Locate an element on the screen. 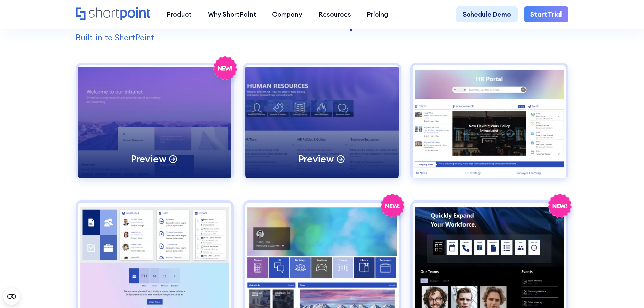 The height and width of the screenshot is (308, 644). div: Pricing is located at coordinates (377, 14).